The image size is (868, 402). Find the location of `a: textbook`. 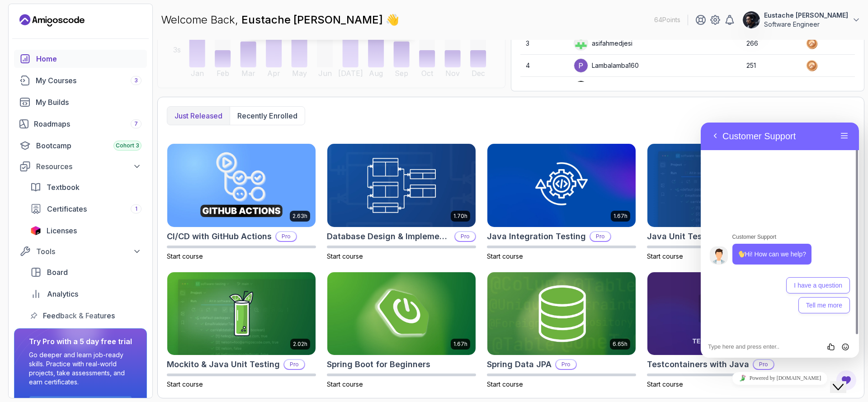

a: textbook is located at coordinates (86, 187).